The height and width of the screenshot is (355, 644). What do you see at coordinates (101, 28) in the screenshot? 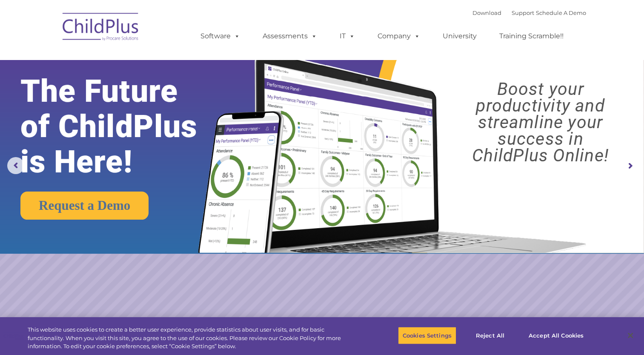
I see `img: ChildPlus by Procare Solutions` at bounding box center [101, 28].